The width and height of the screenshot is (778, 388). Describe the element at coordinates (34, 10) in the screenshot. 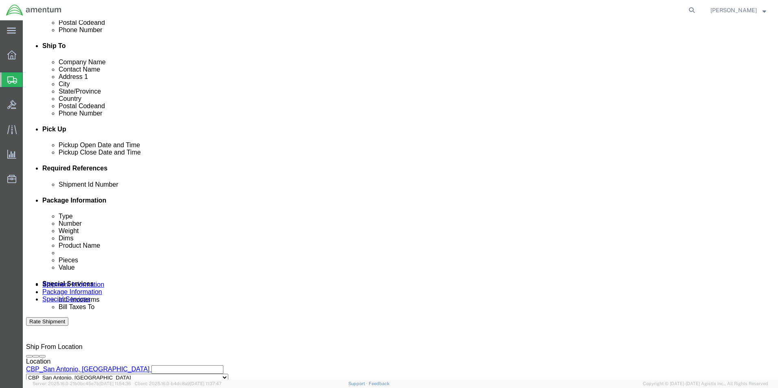

I see `img: logo` at that location.